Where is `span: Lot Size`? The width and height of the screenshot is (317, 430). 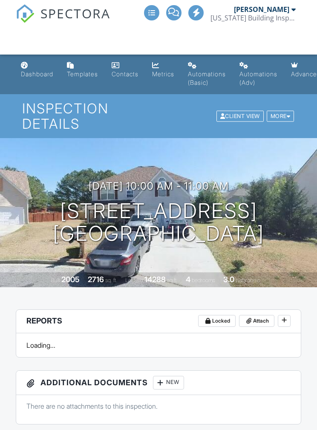 span: Lot Size is located at coordinates (134, 280).